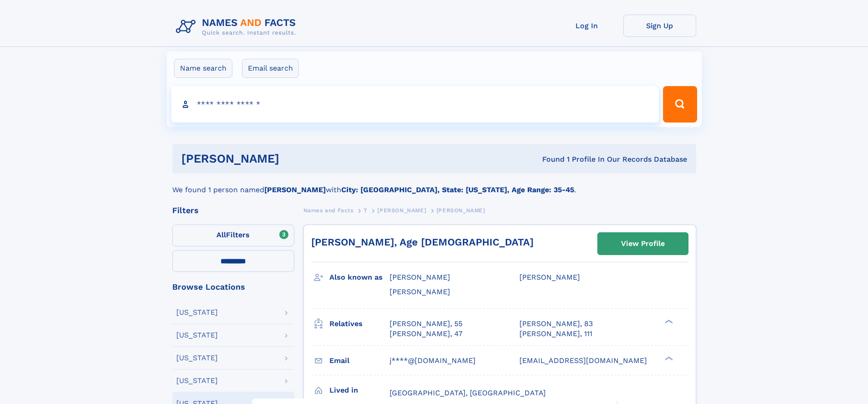 The height and width of the screenshot is (404, 868). What do you see at coordinates (233, 287) in the screenshot?
I see `div: Browse Locations` at bounding box center [233, 287].